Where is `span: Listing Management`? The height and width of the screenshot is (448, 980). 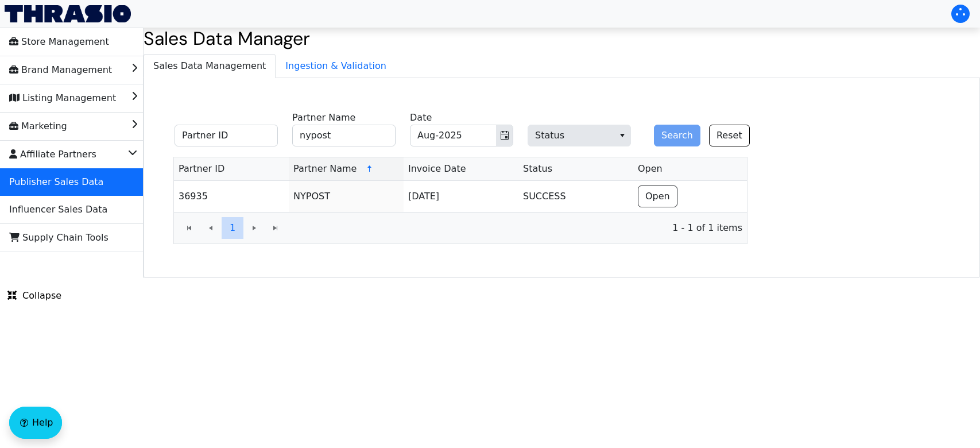
span: Listing Management is located at coordinates (63, 98).